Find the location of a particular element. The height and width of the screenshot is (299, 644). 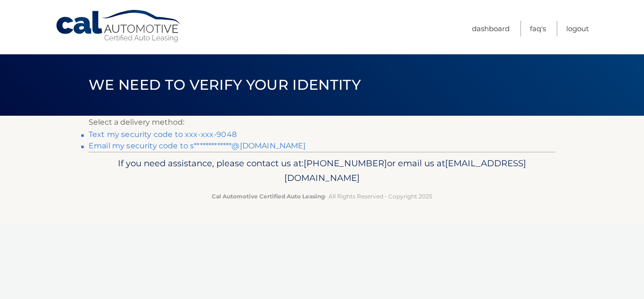

a: Cal Automotive is located at coordinates (119, 26).